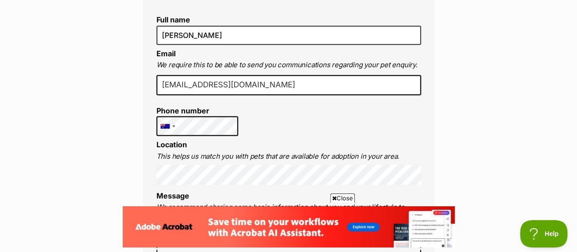 Image resolution: width=577 pixels, height=252 pixels. Describe the element at coordinates (289, 35) in the screenshot. I see `input: E.g. Jimmy Chew` at that location.